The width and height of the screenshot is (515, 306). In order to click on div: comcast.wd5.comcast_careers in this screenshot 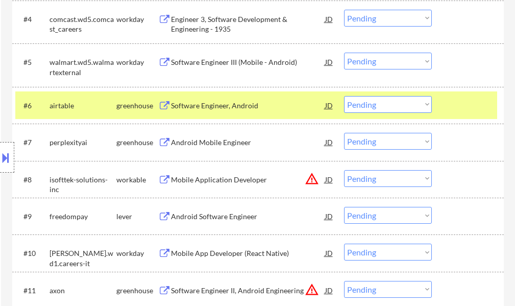, I will do `click(83, 24)`.